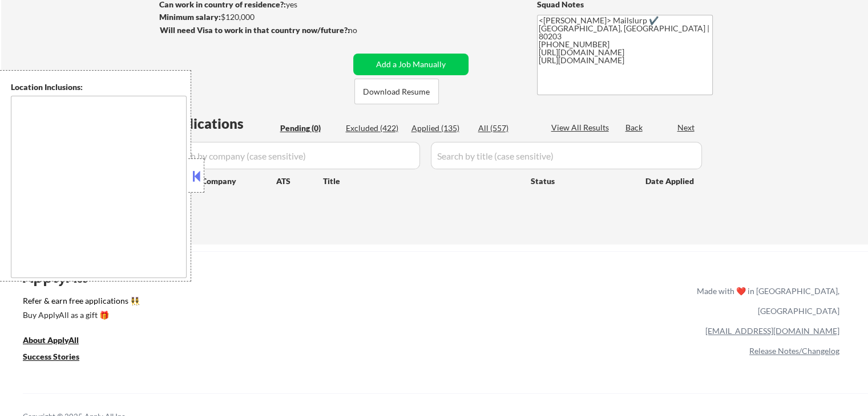 This screenshot has width=868, height=416. What do you see at coordinates (580, 181) in the screenshot?
I see `div: Status` at bounding box center [580, 181].